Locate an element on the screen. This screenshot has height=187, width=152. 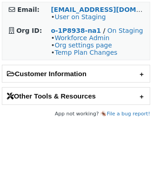
a: Workforce Admin is located at coordinates (82, 38).